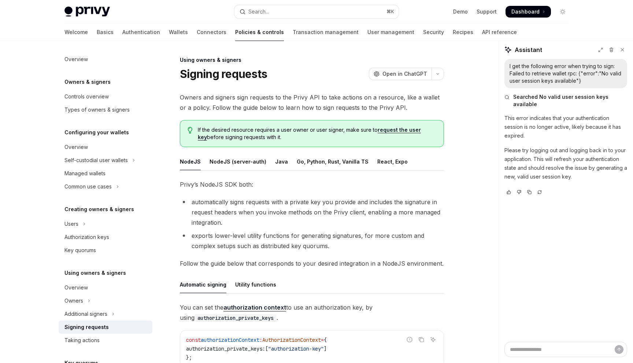 Image resolution: width=633 pixels, height=363 pixels. I want to click on img: light logo, so click(87, 12).